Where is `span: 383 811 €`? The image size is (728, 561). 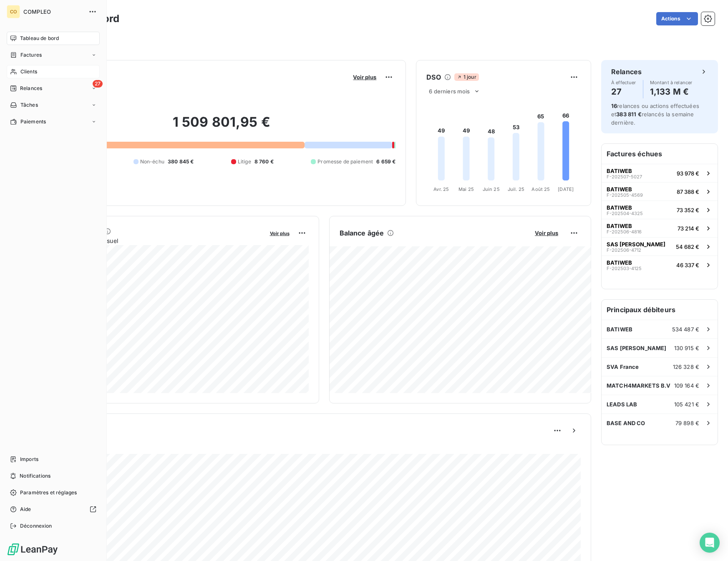
span: 383 811 € is located at coordinates (628, 114).